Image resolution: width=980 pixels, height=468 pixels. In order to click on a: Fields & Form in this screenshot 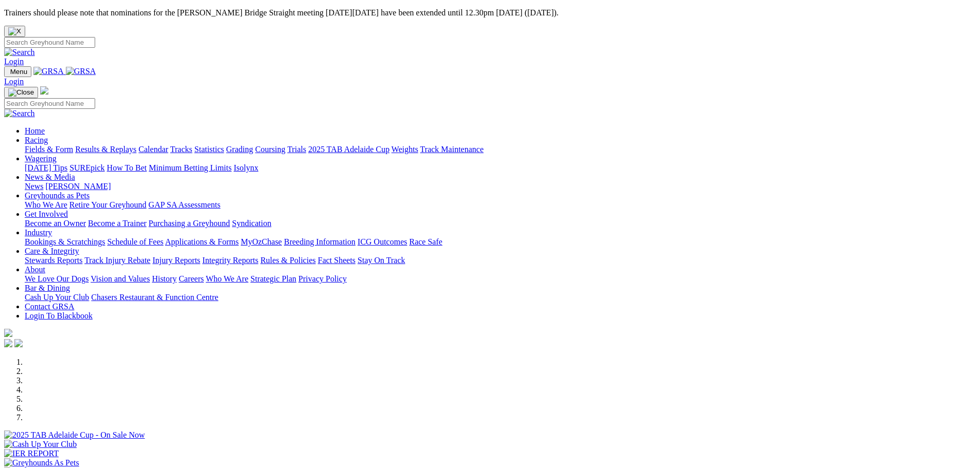, I will do `click(49, 149)`.